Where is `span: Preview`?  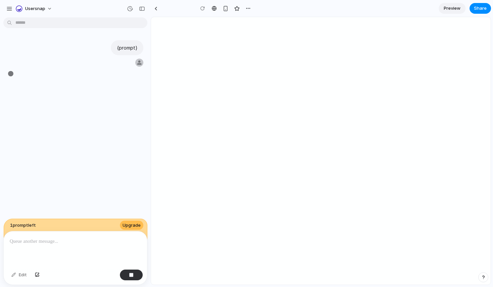
span: Preview is located at coordinates (452, 8).